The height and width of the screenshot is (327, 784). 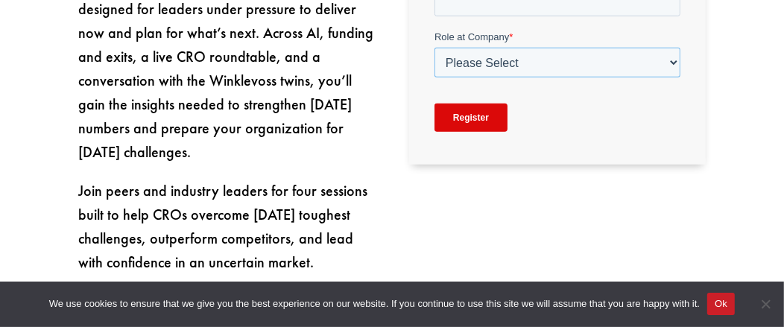 What do you see at coordinates (766, 304) in the screenshot?
I see `span: No` at bounding box center [766, 304].